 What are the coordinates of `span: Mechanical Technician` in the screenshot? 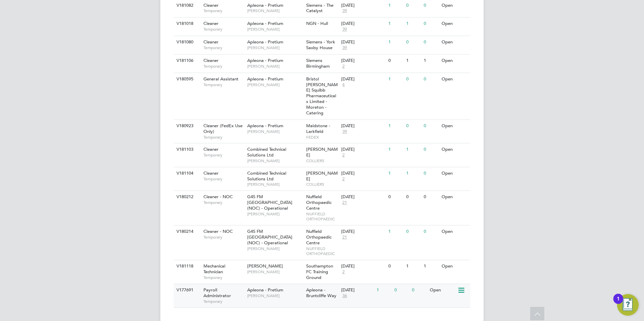 It's located at (214, 269).